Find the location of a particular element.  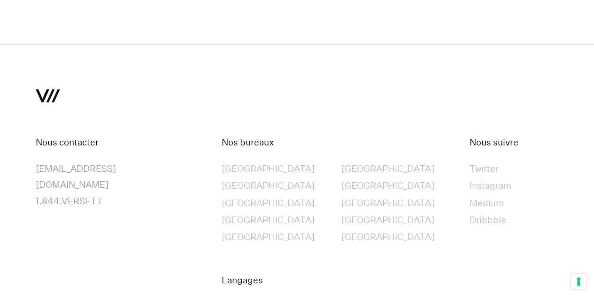

div: Nos bureaux is located at coordinates (346, 142).